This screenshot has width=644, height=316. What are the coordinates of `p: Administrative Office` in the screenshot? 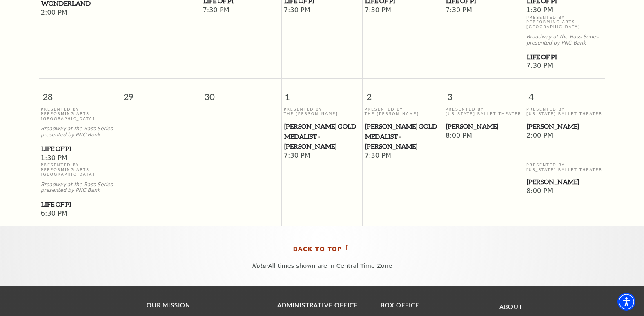 It's located at (323, 305).